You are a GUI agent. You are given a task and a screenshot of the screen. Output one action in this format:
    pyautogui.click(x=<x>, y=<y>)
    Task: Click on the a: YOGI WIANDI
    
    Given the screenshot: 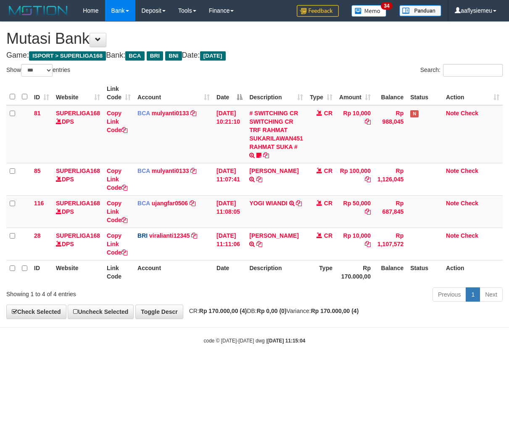 What is the action you would take?
    pyautogui.click(x=268, y=203)
    